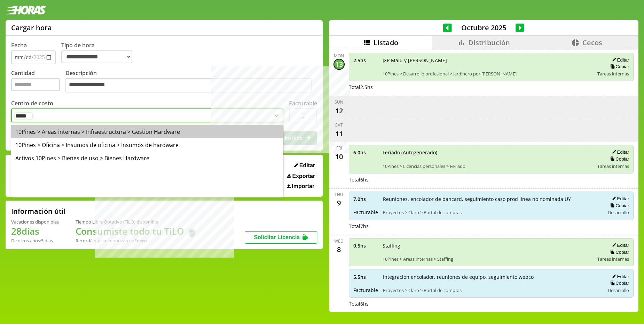  Describe the element at coordinates (339, 250) in the screenshot. I see `div: 8` at that location.